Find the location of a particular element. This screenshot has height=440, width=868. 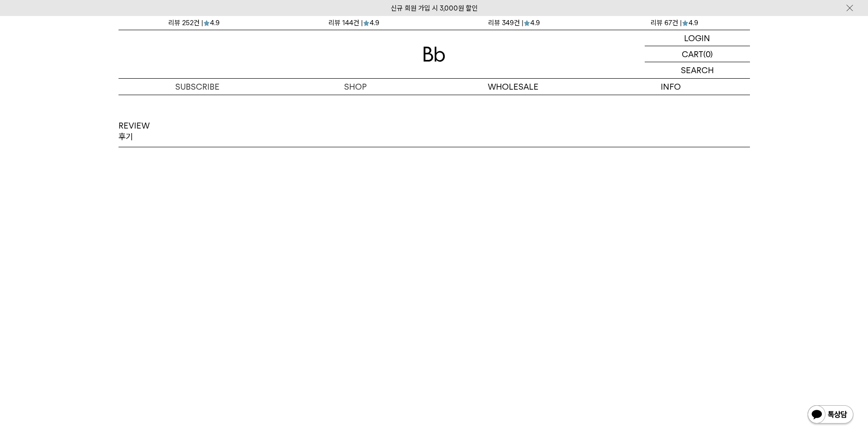

p: REVIEW 후기 is located at coordinates (134, 132).